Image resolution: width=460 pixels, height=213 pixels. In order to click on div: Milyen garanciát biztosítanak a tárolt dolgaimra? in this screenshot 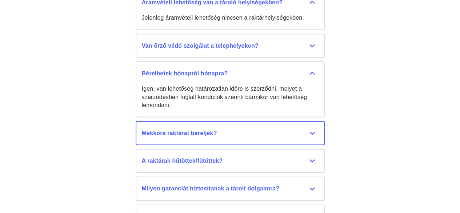, I will do `click(230, 188)`.